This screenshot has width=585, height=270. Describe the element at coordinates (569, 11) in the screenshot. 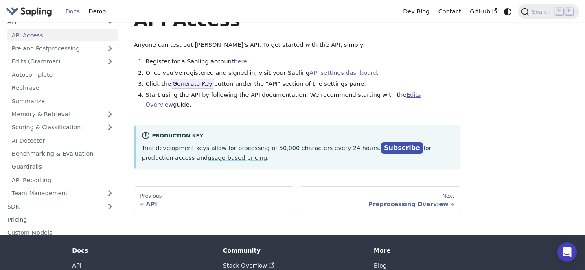

I see `kbd: K` at that location.